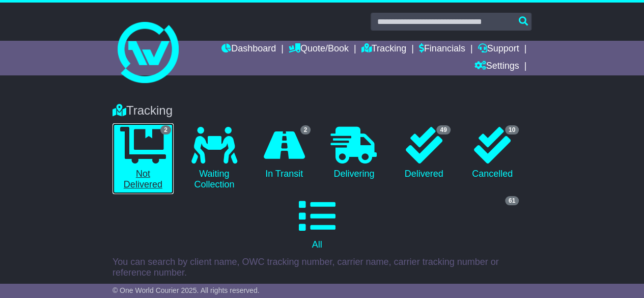  What do you see at coordinates (511, 130) in the screenshot?
I see `span: 10` at bounding box center [511, 130].